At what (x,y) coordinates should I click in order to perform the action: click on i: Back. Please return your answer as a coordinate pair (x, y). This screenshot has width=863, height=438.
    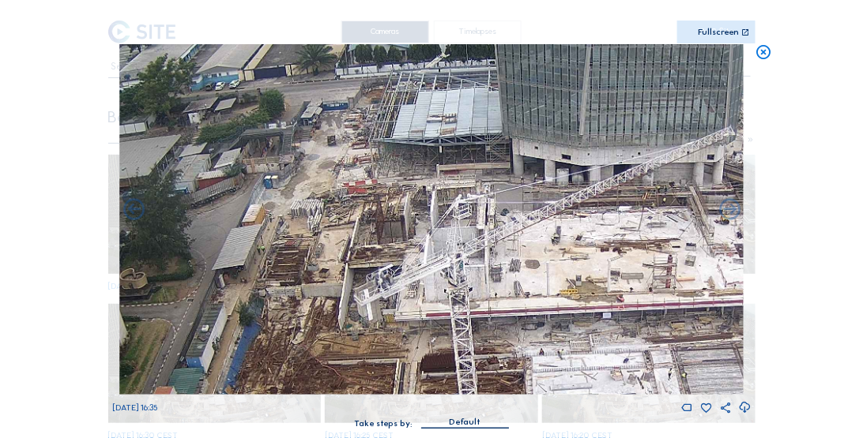
    Looking at the image, I should click on (729, 210).